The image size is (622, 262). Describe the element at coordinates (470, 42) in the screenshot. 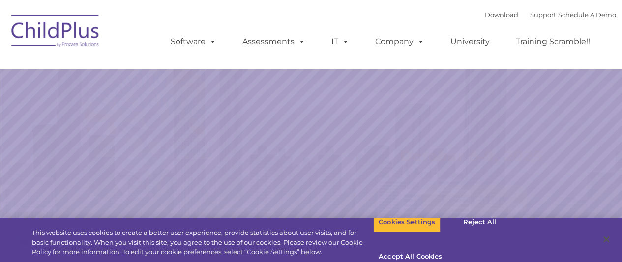

I see `a: University` at that location.